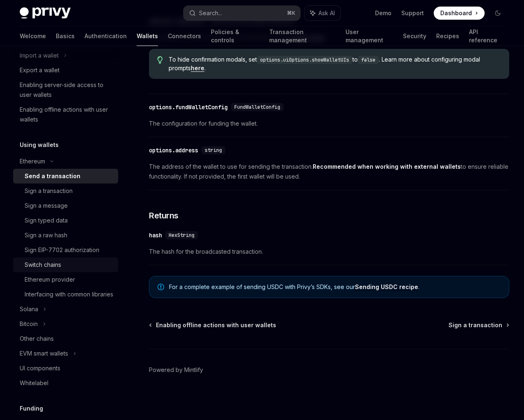  Describe the element at coordinates (386, 287) in the screenshot. I see `a: Sending USDC recipe` at that location.